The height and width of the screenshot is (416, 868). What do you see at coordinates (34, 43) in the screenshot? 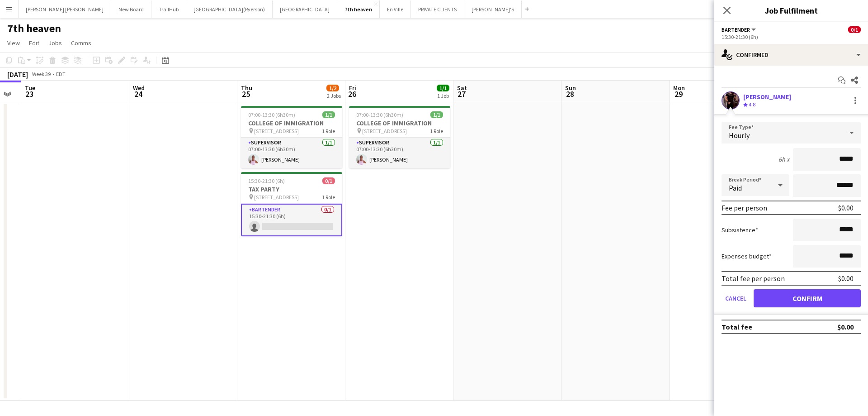
I see `a: Edit` at bounding box center [34, 43].